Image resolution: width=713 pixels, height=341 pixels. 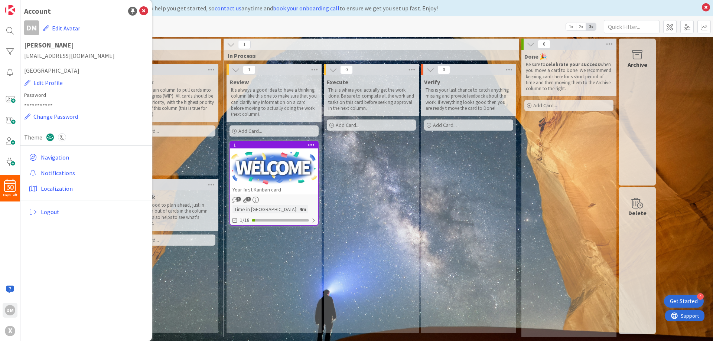 What do you see at coordinates (43, 83) in the screenshot?
I see `button: Edit Profile` at bounding box center [43, 83].